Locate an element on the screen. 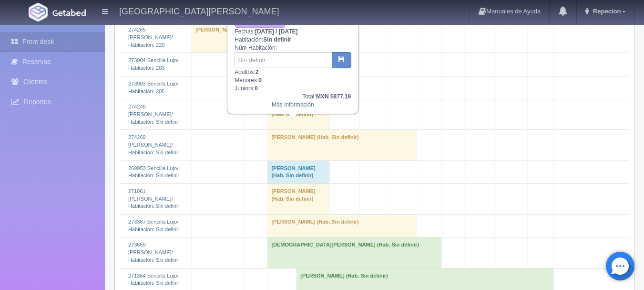 The image size is (644, 290). span: Repecion is located at coordinates (606, 11).